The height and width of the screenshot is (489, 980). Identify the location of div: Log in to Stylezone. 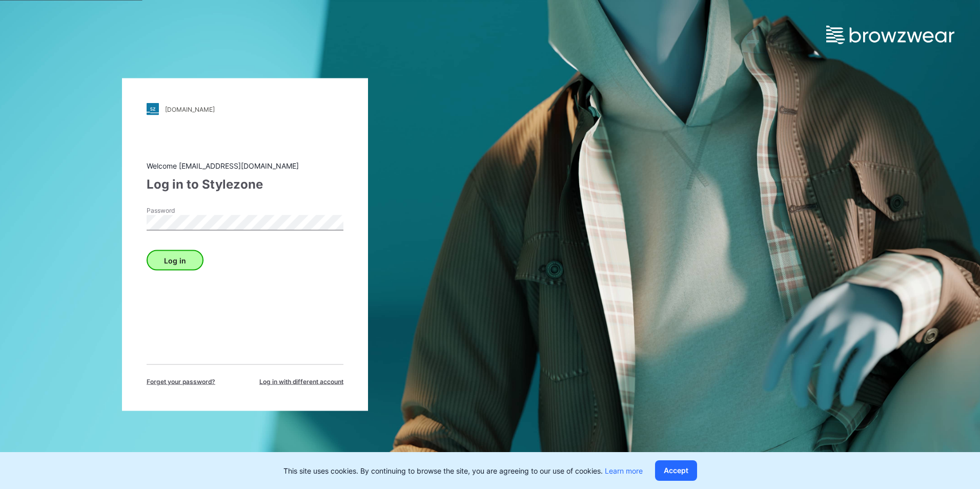
(245, 185).